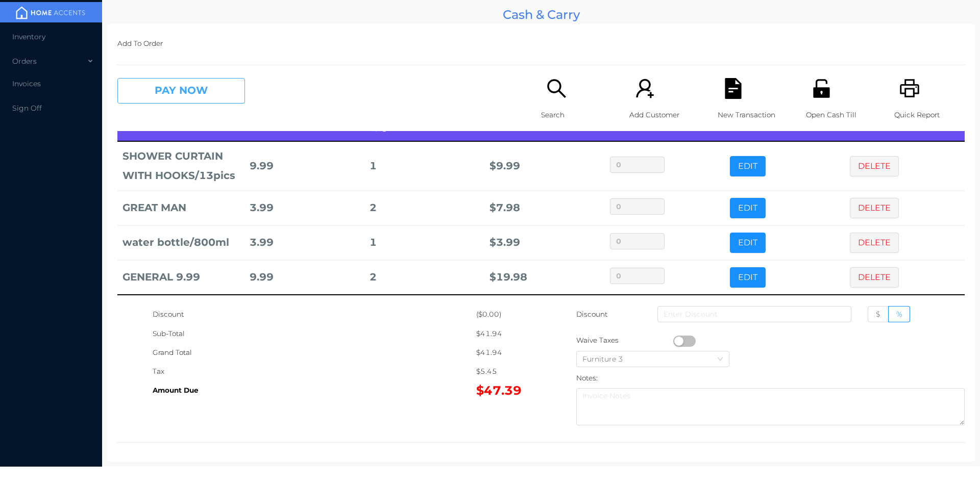 The height and width of the screenshot is (486, 980). What do you see at coordinates (314, 390) in the screenshot?
I see `div: Amount Due` at bounding box center [314, 390].